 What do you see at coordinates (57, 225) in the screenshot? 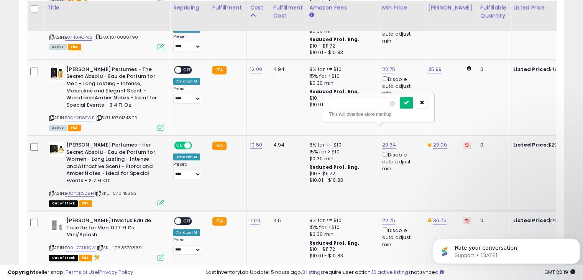
I see `img: 31QqKZWBYyL._SL40_.jpg` at bounding box center [57, 225].